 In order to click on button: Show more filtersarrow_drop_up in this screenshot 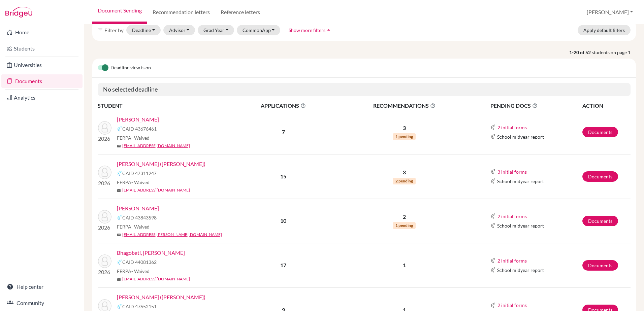, I will do `click(310, 30)`.